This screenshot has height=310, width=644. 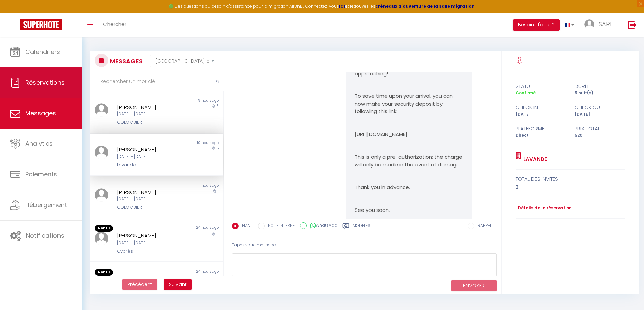 What do you see at coordinates (534, 159) in the screenshot?
I see `a: Lavande` at bounding box center [534, 159].